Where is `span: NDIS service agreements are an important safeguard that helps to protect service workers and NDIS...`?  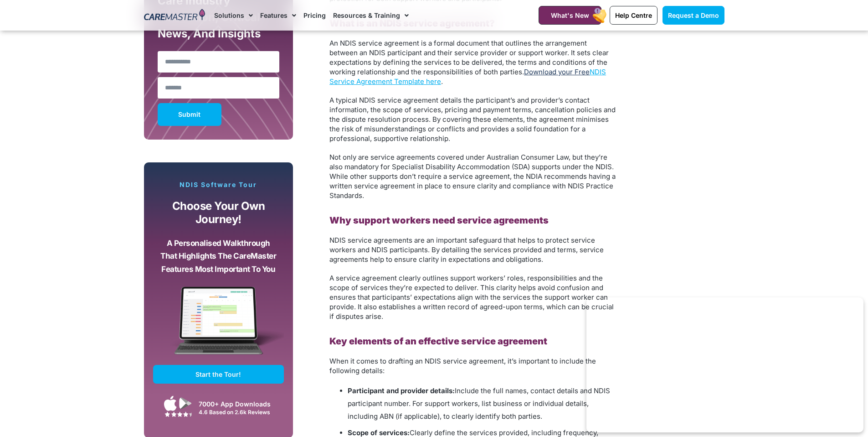 span: NDIS service agreements are an important safeguard that helps to protect service workers and NDIS... is located at coordinates (466, 250).